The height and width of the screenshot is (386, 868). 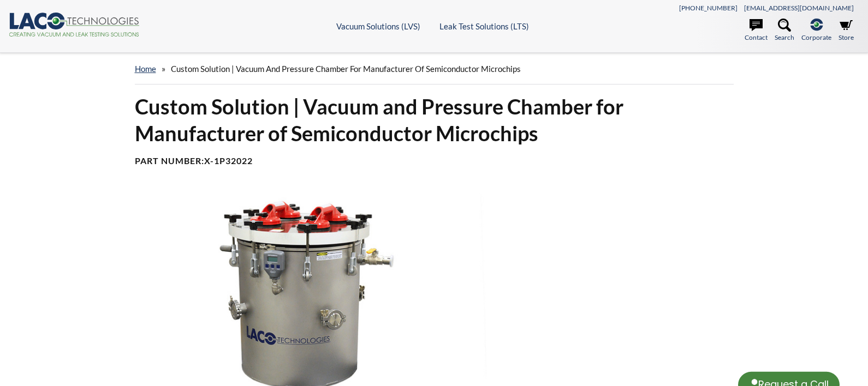 I want to click on a: Store, so click(x=847, y=31).